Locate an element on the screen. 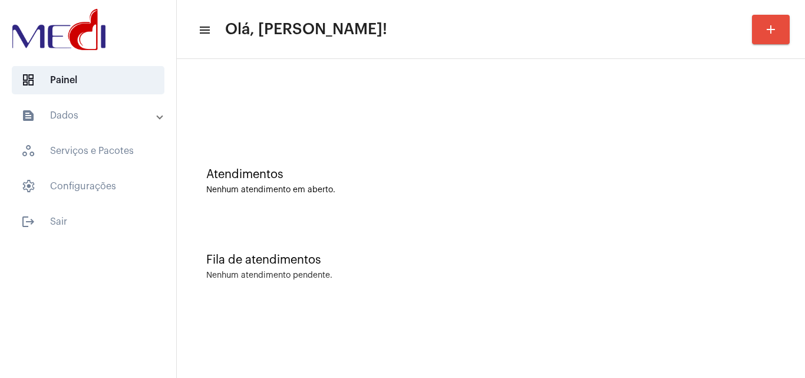 The height and width of the screenshot is (378, 805). span: Painel is located at coordinates (88, 80).